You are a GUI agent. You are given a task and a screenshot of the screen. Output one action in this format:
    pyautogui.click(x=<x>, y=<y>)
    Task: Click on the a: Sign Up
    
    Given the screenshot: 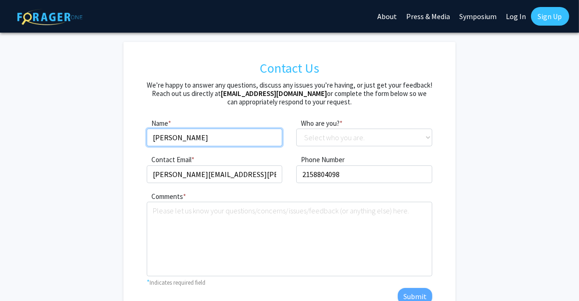 What is the action you would take?
    pyautogui.click(x=550, y=16)
    